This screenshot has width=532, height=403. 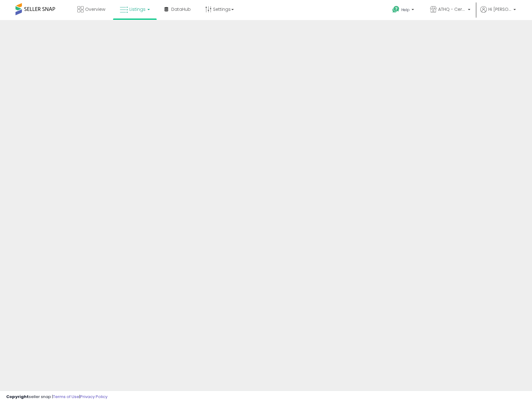 What do you see at coordinates (403, 10) in the screenshot?
I see `a: Help` at bounding box center [403, 10].